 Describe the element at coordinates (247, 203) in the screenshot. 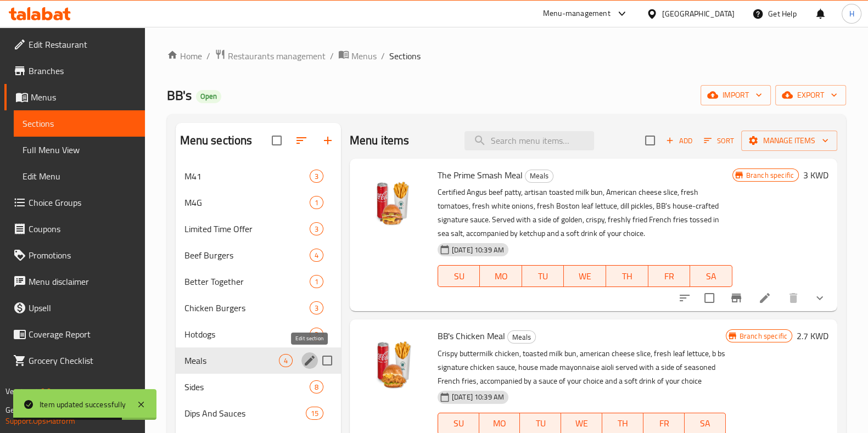

I see `span: M4G` at that location.